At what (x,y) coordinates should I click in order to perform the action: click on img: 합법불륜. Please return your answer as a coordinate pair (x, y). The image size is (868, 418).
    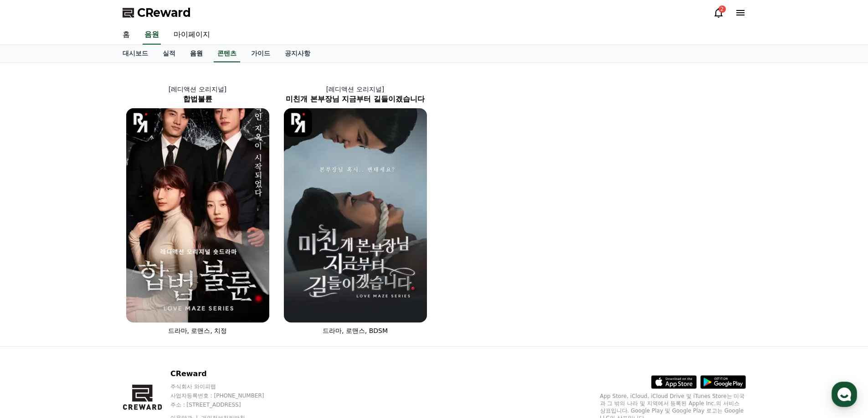
    Looking at the image, I should click on (197, 215).